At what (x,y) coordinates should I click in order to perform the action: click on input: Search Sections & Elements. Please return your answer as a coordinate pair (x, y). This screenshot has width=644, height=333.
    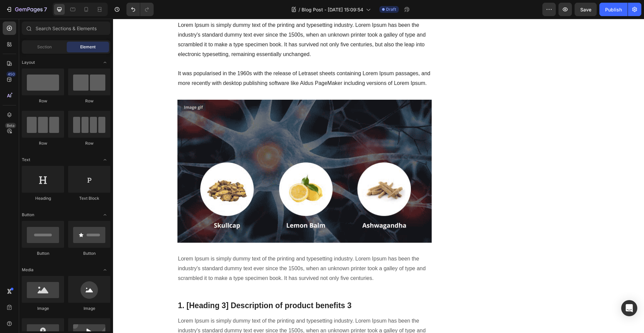
    Looking at the image, I should click on (66, 28).